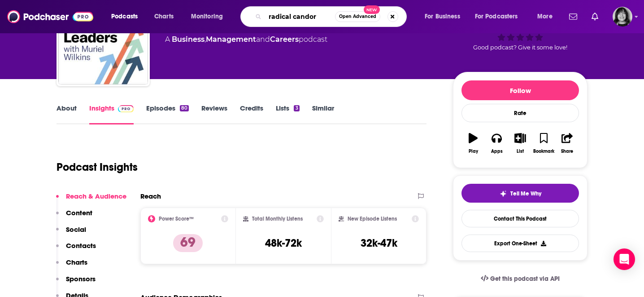  Describe the element at coordinates (520, 278) in the screenshot. I see `a: Get this podcast via API` at that location.